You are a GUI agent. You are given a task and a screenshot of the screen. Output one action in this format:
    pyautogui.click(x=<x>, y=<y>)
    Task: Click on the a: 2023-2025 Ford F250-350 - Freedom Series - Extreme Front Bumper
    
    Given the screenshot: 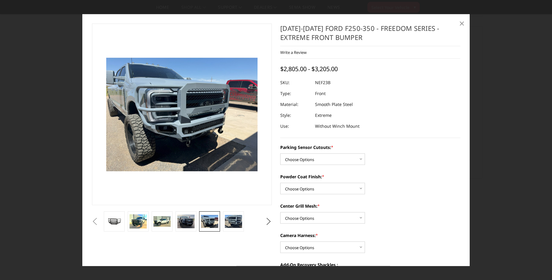 What is the action you would take?
    pyautogui.click(x=182, y=114)
    